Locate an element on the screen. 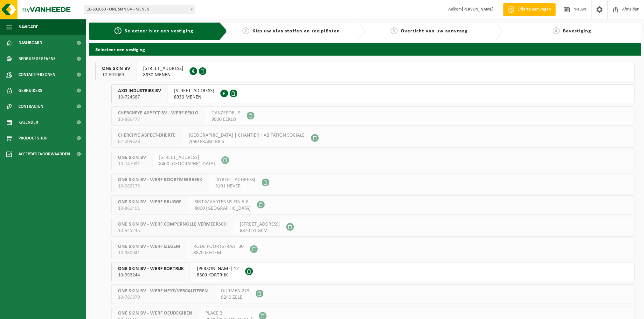 This screenshot has height=319, width=644. span: Selecteer hier een vestiging is located at coordinates (159, 31).